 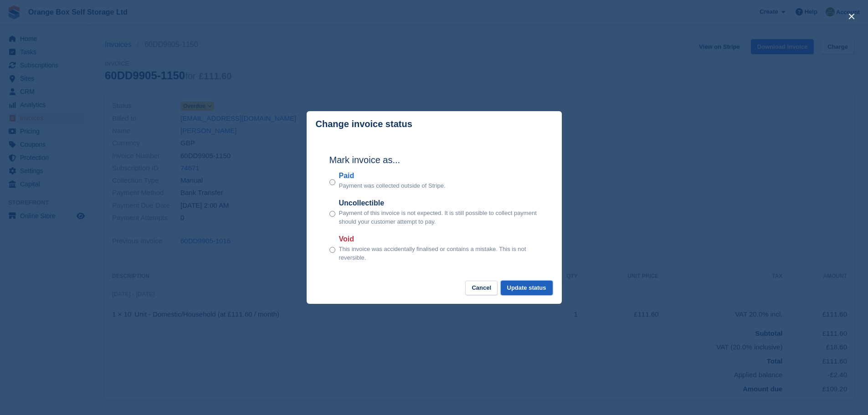 I want to click on label: Paid, so click(x=393, y=176).